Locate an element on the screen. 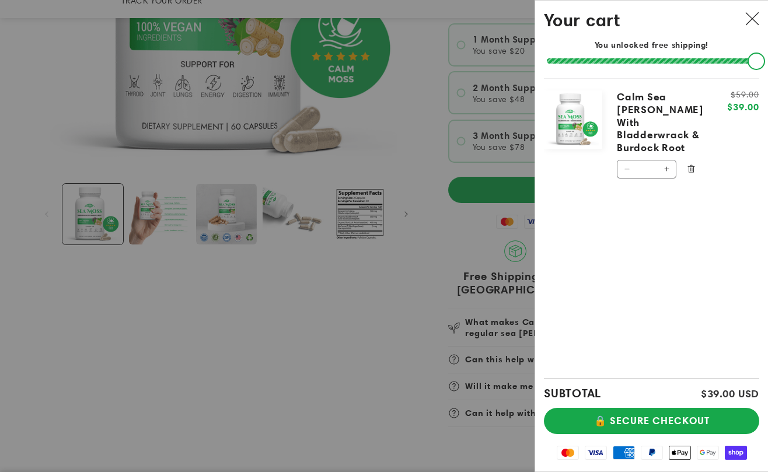 This screenshot has width=768, height=472. h2: SUBTOTAL is located at coordinates (573, 393).